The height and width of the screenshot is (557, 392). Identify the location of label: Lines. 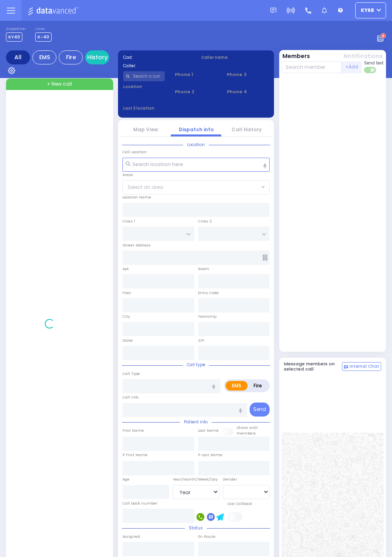
(43, 29).